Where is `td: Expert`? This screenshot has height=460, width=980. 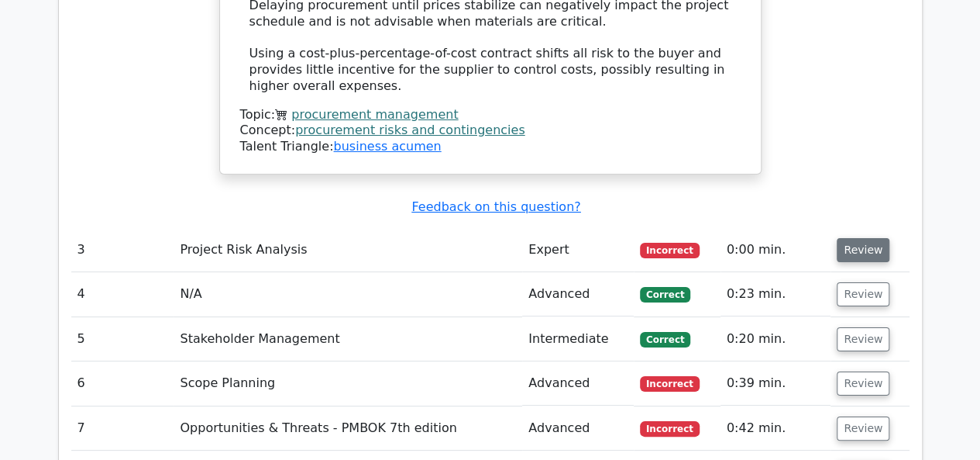
td: Expert is located at coordinates (578, 249).